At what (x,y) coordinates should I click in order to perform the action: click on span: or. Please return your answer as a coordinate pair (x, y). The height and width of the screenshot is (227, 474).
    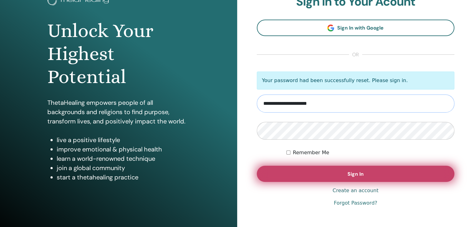
    Looking at the image, I should click on (355, 55).